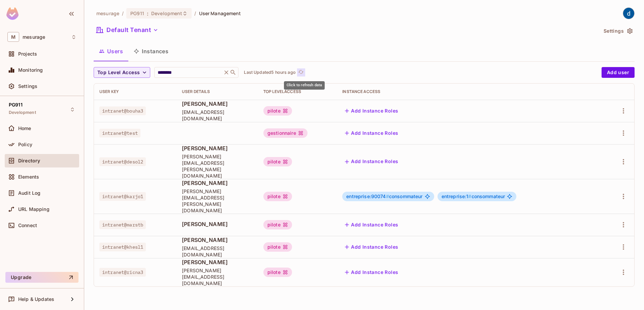  What do you see at coordinates (304, 85) in the screenshot?
I see `div: Click to refresh data` at bounding box center [304, 85].